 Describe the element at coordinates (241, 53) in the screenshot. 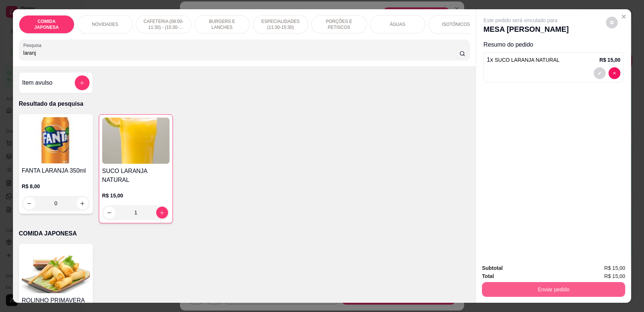

I see `input: Pesquisa` at that location.